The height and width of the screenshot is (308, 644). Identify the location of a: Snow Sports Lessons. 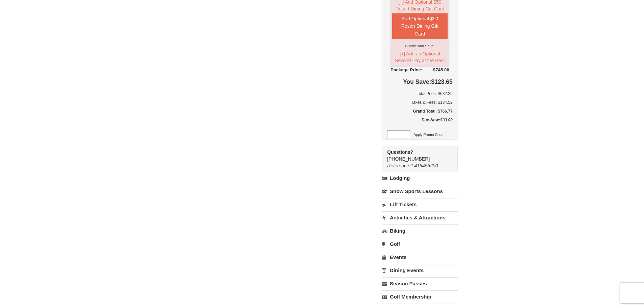
(420, 191).